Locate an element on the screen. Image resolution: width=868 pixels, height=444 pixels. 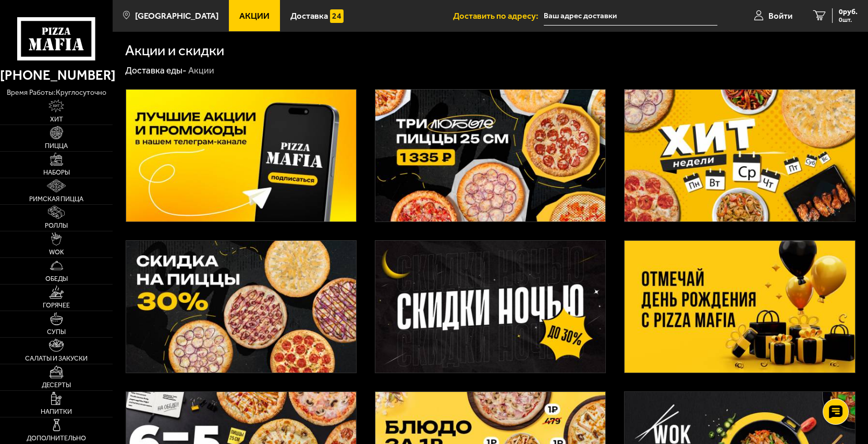
img: 15daf4d41897b9f0e9f617042186c801.svg is located at coordinates (337, 16).